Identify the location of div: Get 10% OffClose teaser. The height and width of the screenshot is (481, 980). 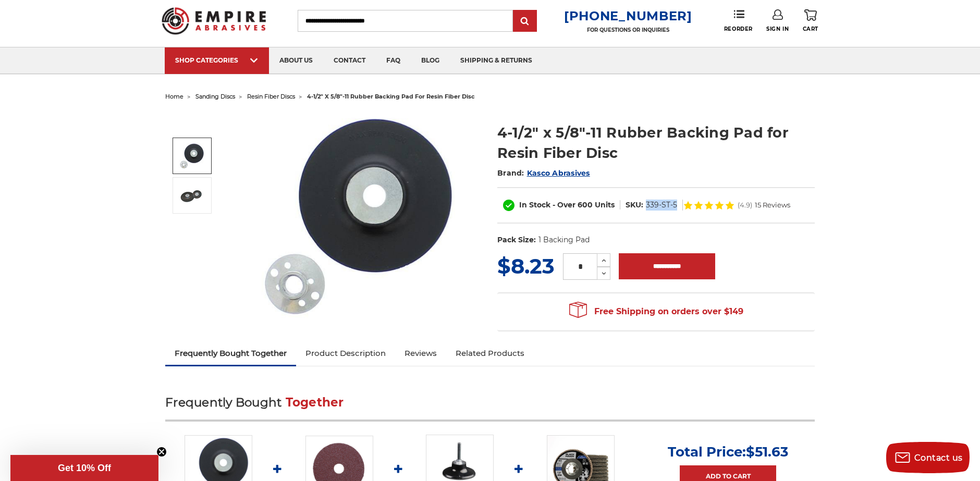
(85, 468).